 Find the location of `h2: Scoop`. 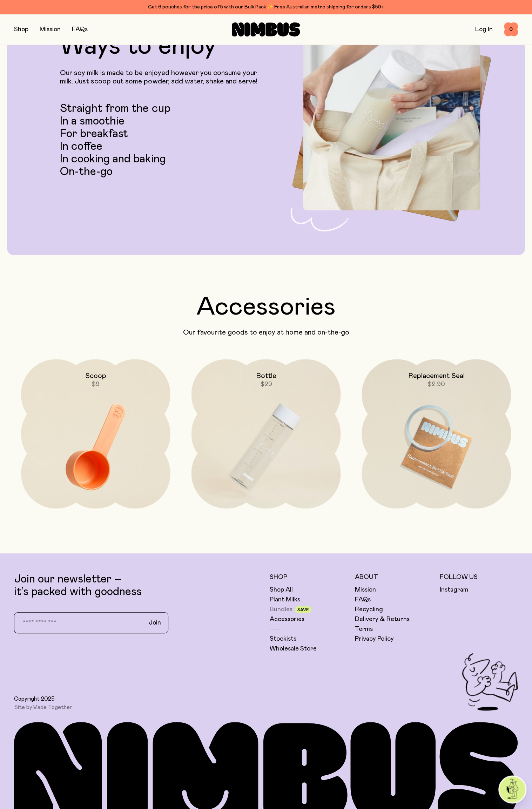

h2: Scoop is located at coordinates (96, 376).